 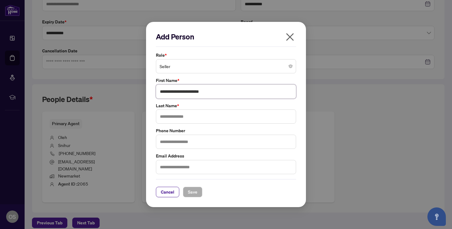 What do you see at coordinates (168, 192) in the screenshot?
I see `span: Cancel` at bounding box center [168, 192].